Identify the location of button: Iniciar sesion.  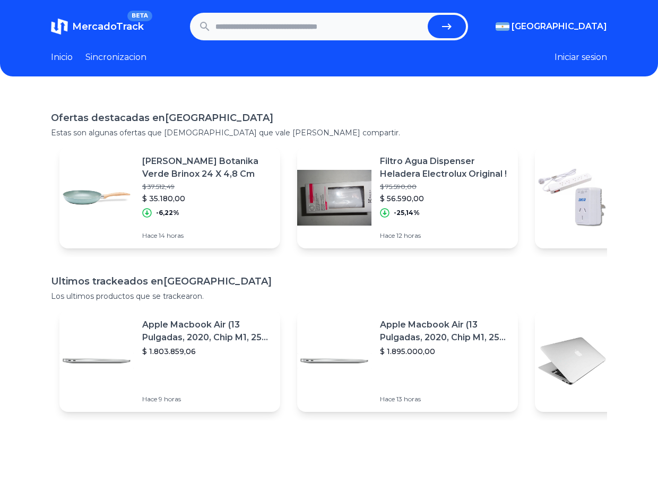
(581, 57).